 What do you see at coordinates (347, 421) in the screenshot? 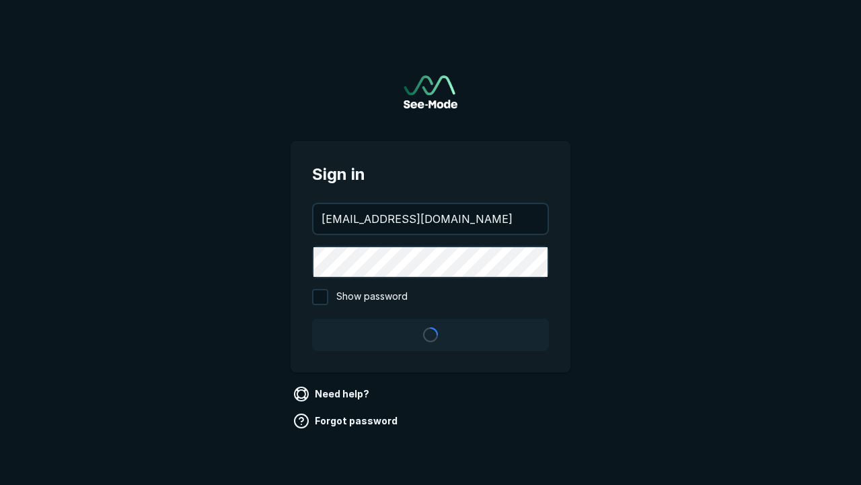
I see `a: Forgot password` at bounding box center [347, 421].